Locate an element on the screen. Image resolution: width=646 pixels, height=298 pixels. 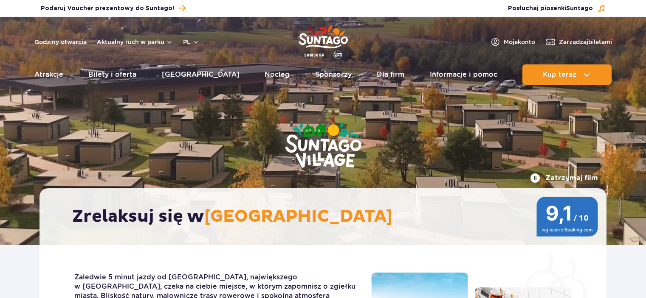
button: pl is located at coordinates (191, 42).